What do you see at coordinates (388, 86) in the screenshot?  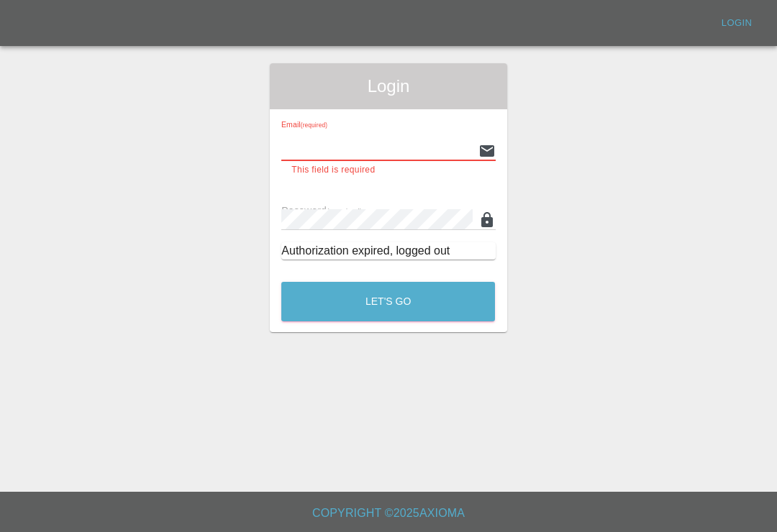 I see `span: Login` at bounding box center [388, 86].